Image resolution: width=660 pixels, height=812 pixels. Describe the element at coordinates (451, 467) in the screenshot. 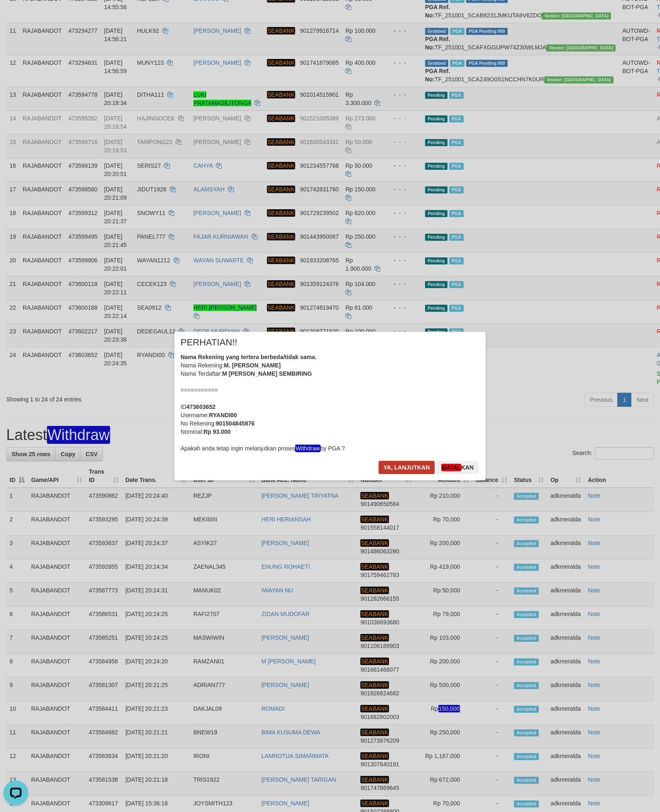

I see `em: Batal` at that location.